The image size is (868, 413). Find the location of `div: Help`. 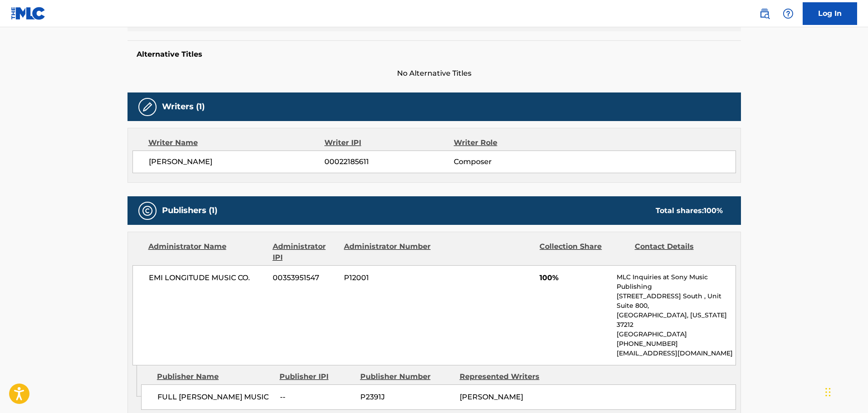

div: Help is located at coordinates (788, 14).